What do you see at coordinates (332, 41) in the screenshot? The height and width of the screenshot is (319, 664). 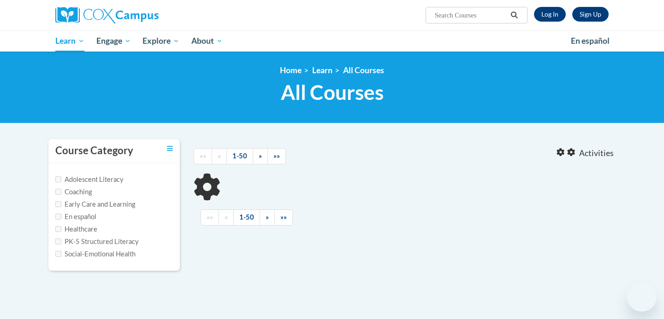 I see `div: Main menu` at bounding box center [332, 41].